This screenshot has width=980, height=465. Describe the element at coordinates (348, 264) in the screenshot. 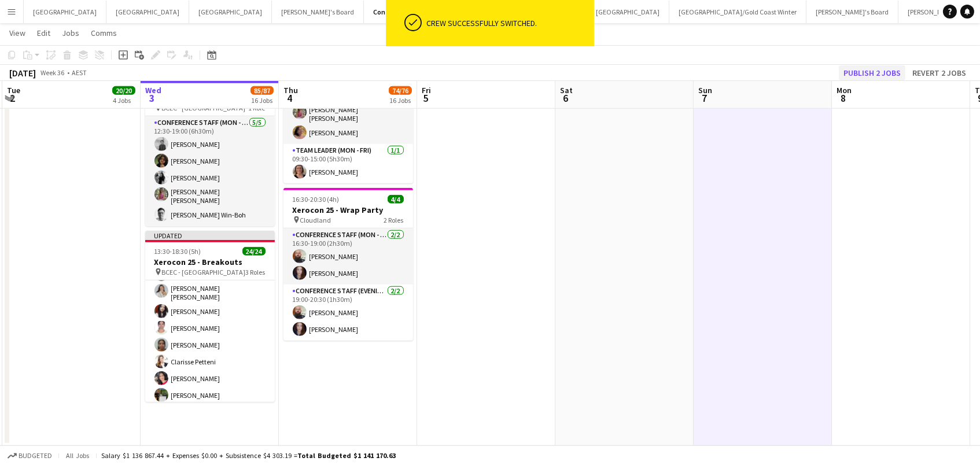

I see `app-job-card: 16:30-20:30 (4h)4/4Xerocon 25 - Wrap Party Cloudland2 RolesConference Staff (Mon - Fri)2/216:30-1...` at that location.